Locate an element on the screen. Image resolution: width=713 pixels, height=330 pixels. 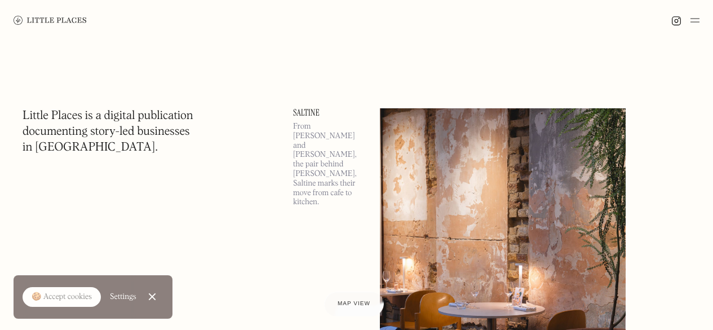
a: Saltine is located at coordinates (330, 113).